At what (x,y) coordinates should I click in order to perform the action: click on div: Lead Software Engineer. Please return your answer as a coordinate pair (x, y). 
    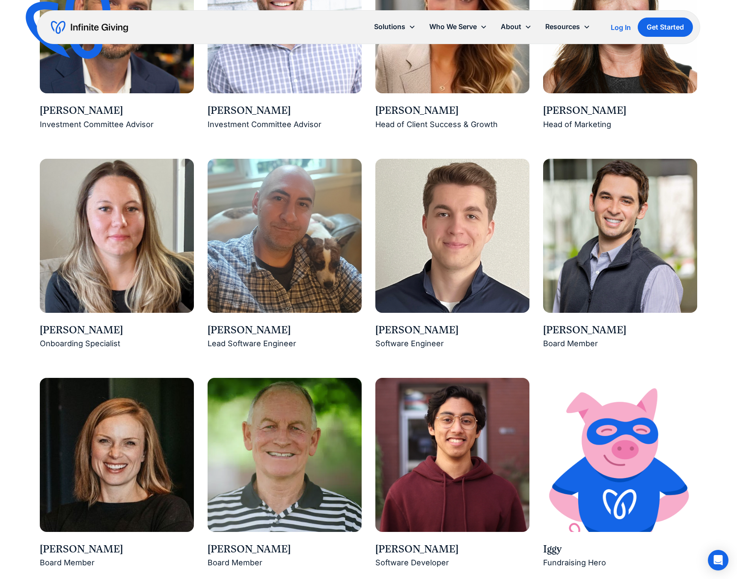
    Looking at the image, I should click on (285, 344).